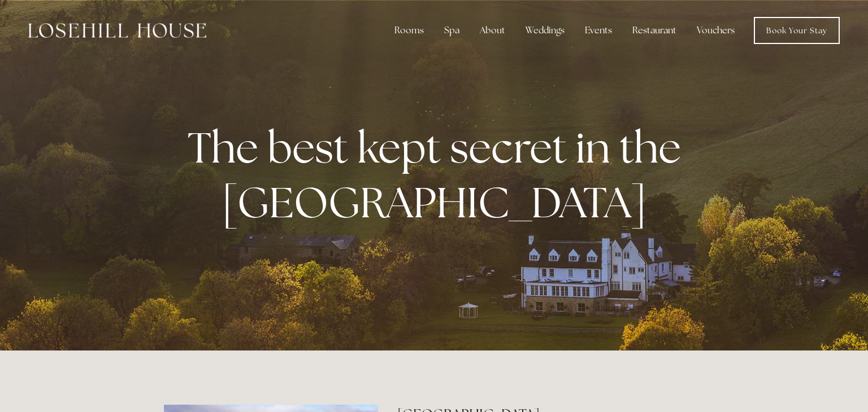 This screenshot has width=868, height=412. What do you see at coordinates (452, 31) in the screenshot?
I see `div: Spa` at bounding box center [452, 31].